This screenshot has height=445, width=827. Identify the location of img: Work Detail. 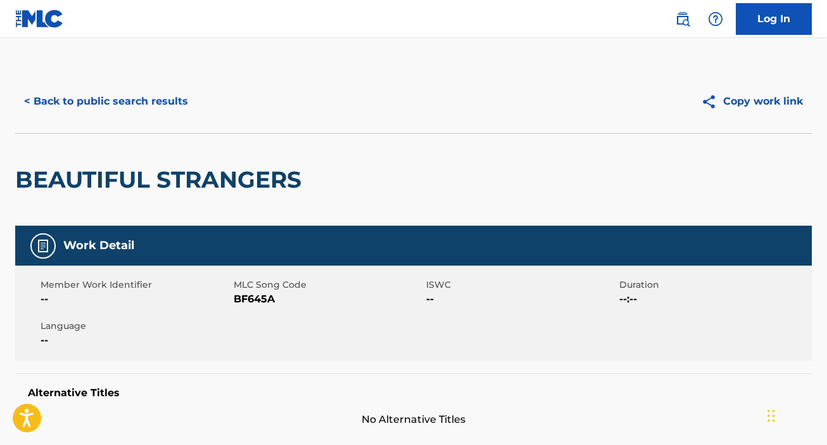
(43, 246).